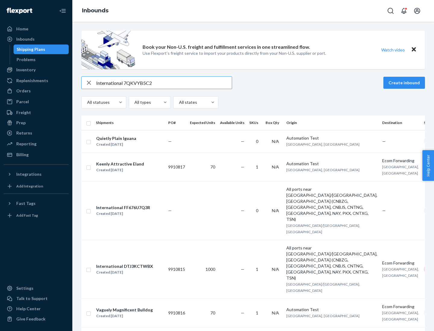  Describe the element at coordinates (36, 133) in the screenshot. I see `a: Returns` at that location.